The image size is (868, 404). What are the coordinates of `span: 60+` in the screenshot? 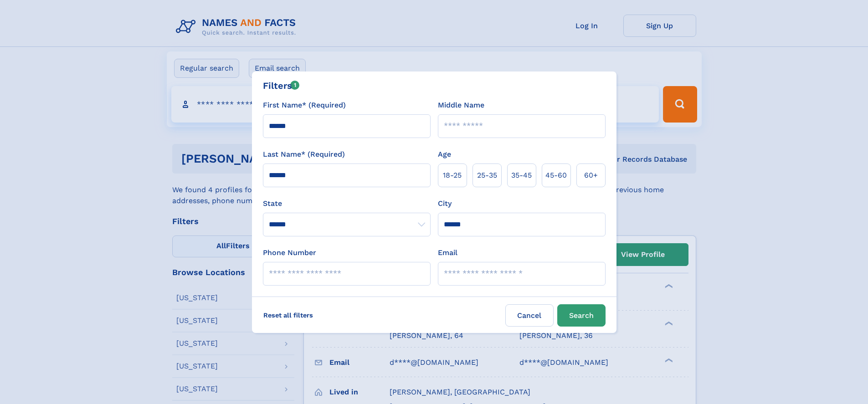 It's located at (591, 175).